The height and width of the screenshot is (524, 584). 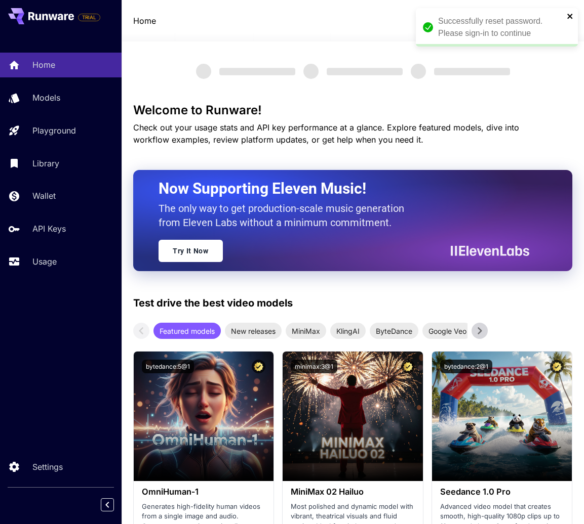 What do you see at coordinates (187, 331) in the screenshot?
I see `div: Featured models` at bounding box center [187, 331].